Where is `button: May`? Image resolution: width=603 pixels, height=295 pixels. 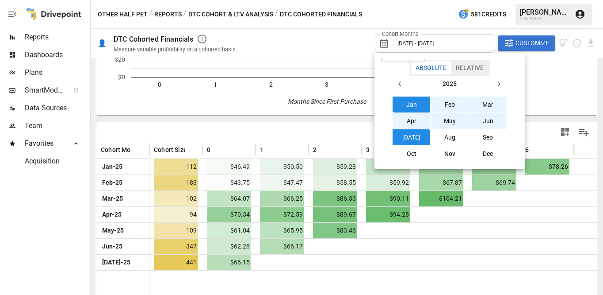
button: May is located at coordinates (450, 121).